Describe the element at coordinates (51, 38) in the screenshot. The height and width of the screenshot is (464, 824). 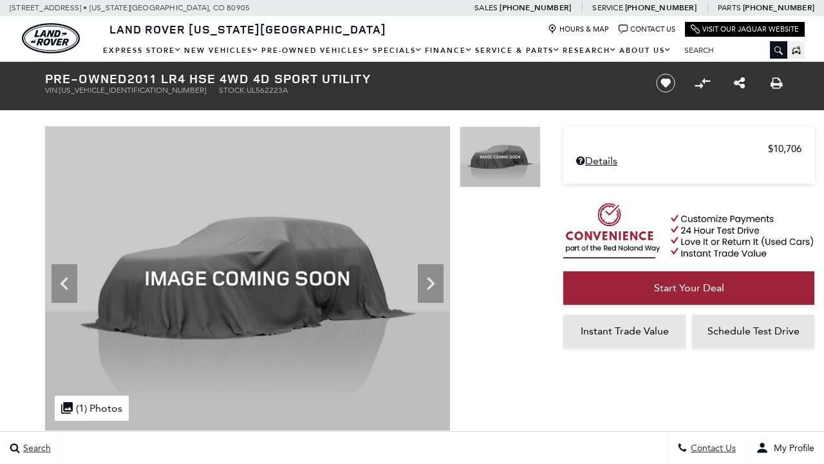
I see `a: land-rover` at that location.